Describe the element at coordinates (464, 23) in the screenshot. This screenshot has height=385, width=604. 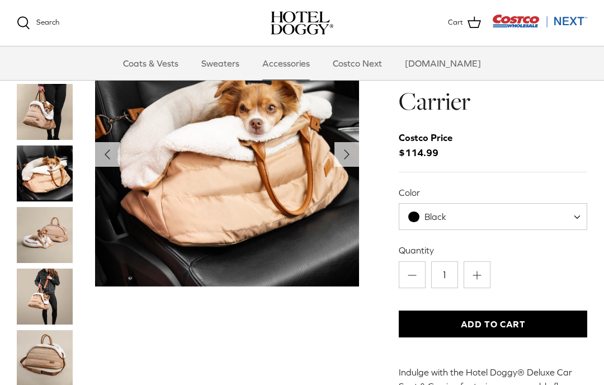
I see `a: Cart` at that location.